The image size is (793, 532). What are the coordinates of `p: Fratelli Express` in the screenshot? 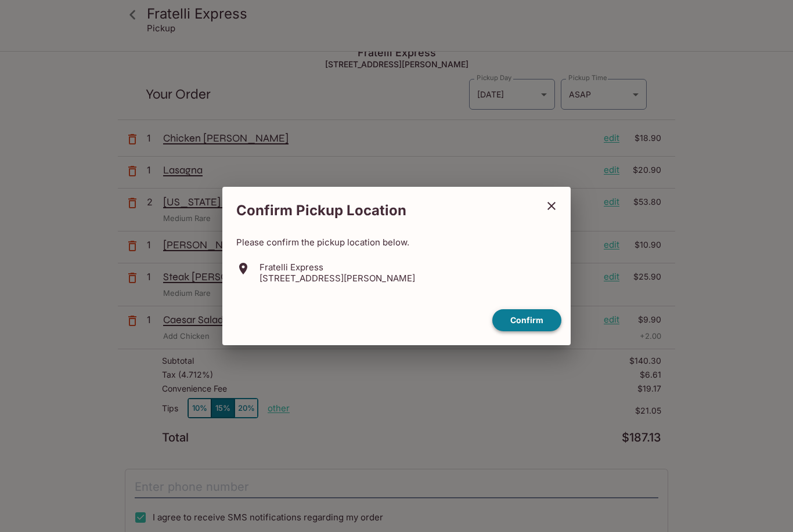 It's located at (338, 267).